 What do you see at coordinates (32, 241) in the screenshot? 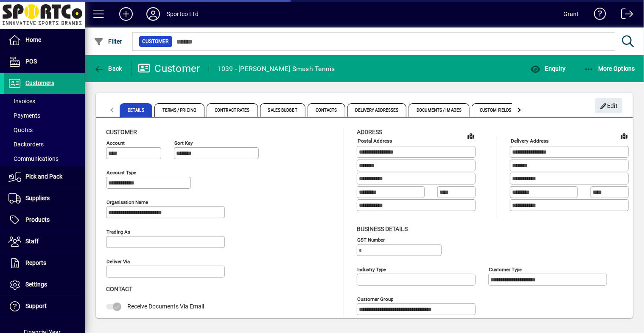
I see `span: Staff` at bounding box center [32, 241].